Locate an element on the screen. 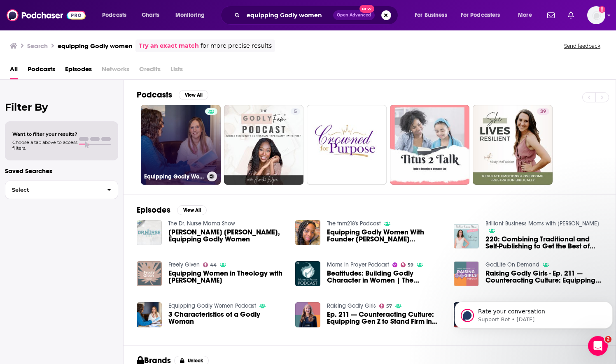 The width and height of the screenshot is (616, 364). span: Home is located at coordinates (27, 280).